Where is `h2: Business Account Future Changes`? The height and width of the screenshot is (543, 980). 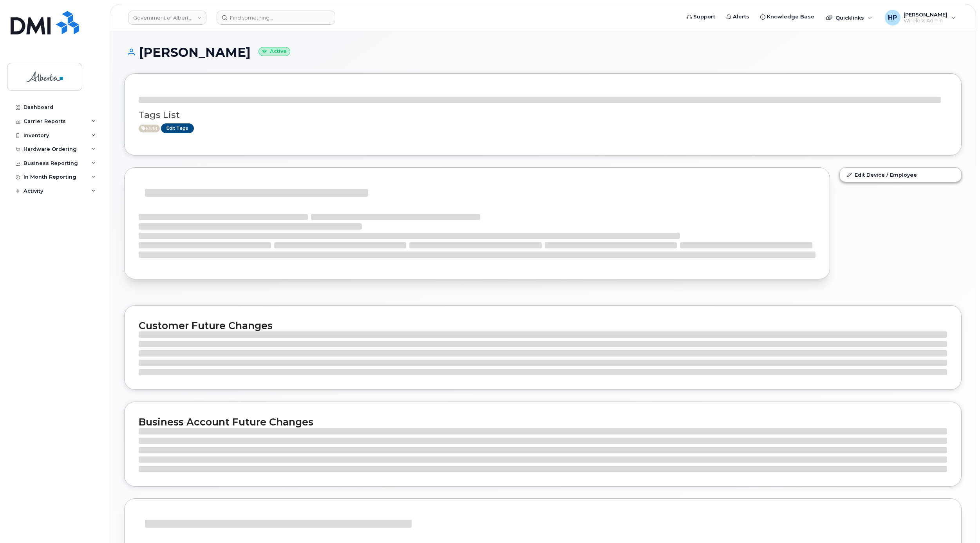 h2: Business Account Future Changes is located at coordinates (543, 422).